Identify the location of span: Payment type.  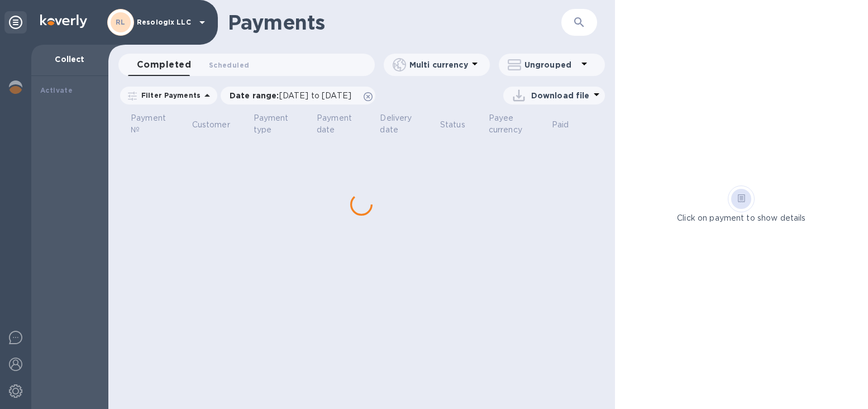
(281, 124).